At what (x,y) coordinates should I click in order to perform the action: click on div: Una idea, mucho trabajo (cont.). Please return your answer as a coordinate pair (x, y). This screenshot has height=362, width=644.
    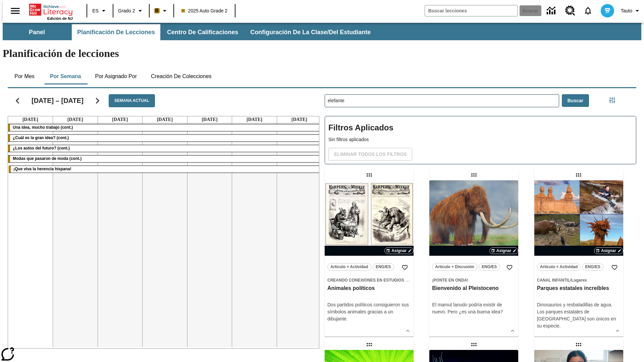
    Looking at the image, I should click on (165, 128).